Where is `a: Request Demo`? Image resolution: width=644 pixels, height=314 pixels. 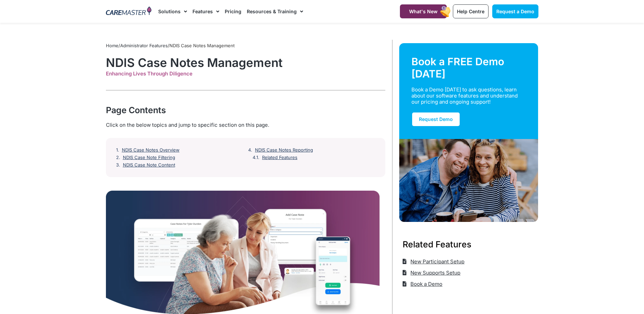
a: Request Demo is located at coordinates (436, 119).